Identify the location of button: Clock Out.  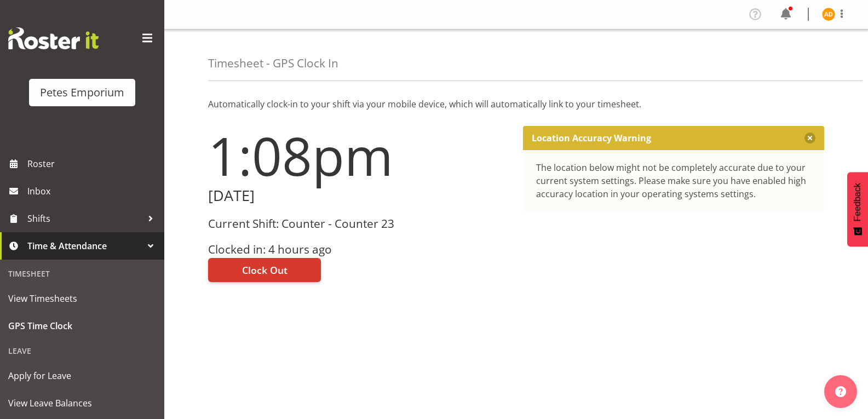
(264, 270).